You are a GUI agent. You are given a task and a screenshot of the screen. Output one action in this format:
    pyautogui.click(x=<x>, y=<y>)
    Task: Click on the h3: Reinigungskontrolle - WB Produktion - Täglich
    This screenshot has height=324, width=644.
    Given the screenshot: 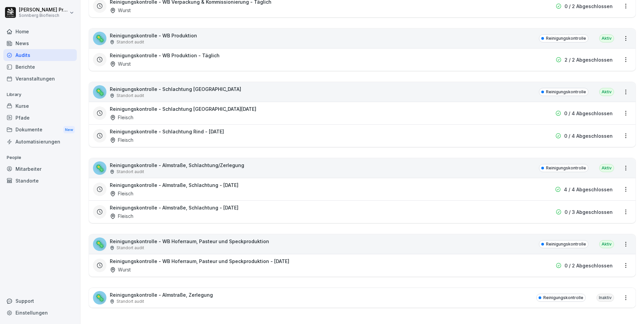 What is the action you would take?
    pyautogui.click(x=165, y=55)
    